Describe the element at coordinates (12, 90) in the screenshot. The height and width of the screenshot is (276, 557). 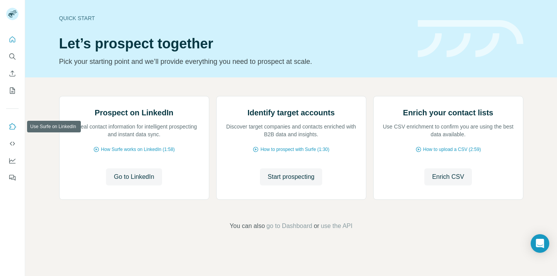
I see `button: My lists` at that location.